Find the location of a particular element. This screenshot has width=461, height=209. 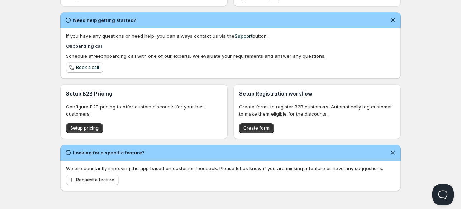

p: Create forms to register B2B customers. Automatically tag customer to make them eligible for the ... is located at coordinates (317, 110).